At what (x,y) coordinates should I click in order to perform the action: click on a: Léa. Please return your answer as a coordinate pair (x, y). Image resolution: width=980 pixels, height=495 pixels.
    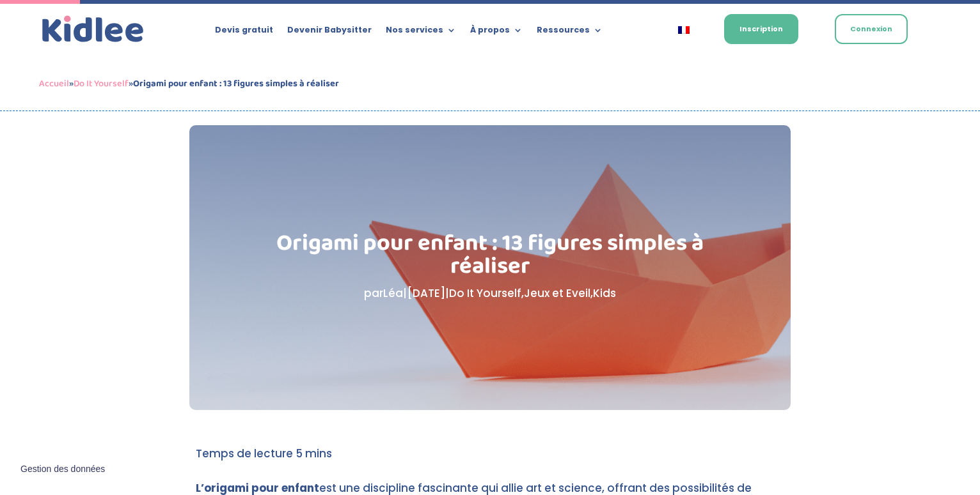
    Looking at the image, I should click on (392, 294).